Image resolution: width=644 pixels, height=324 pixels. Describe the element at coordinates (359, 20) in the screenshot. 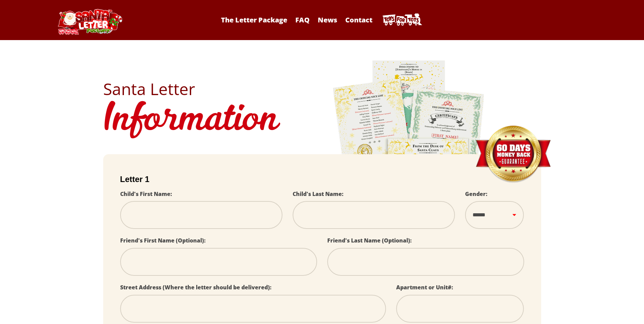

I see `a: Contact` at that location.